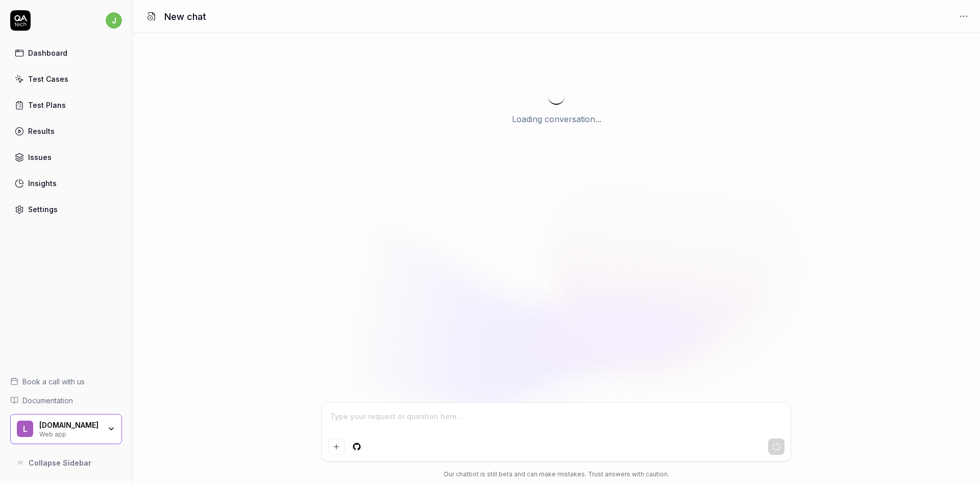 The height and width of the screenshot is (483, 980). I want to click on a: Book a call with us, so click(66, 381).